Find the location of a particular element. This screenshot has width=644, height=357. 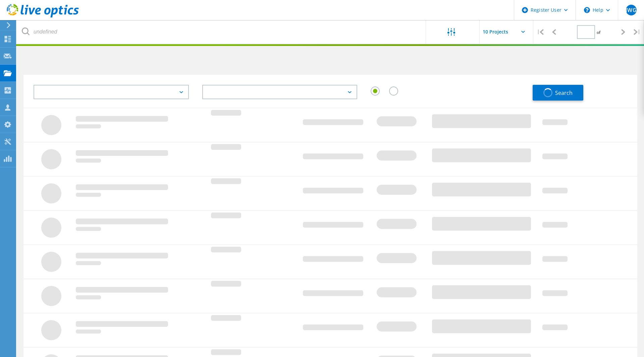

span: of is located at coordinates (598, 32).